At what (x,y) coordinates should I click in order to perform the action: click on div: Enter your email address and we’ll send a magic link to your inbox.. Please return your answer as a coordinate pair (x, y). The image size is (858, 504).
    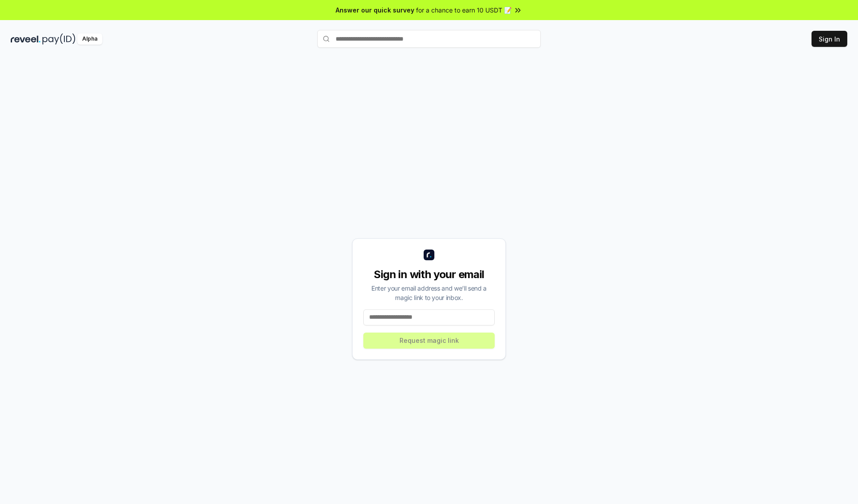
    Looking at the image, I should click on (429, 293).